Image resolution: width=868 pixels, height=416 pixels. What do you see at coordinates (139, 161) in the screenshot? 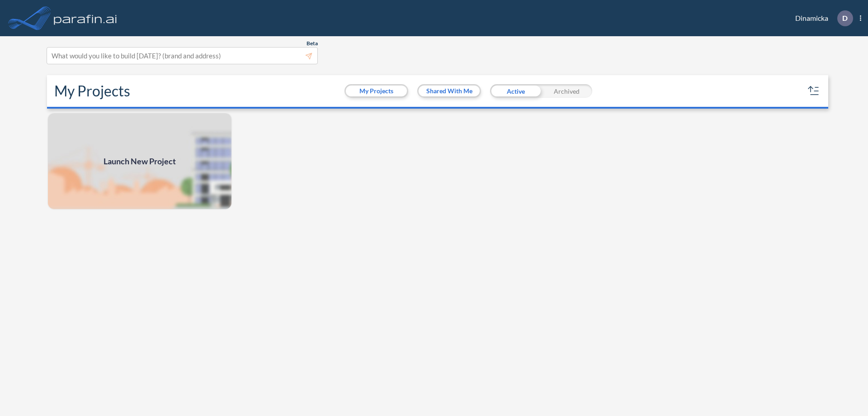
I see `img: add` at bounding box center [139, 161].